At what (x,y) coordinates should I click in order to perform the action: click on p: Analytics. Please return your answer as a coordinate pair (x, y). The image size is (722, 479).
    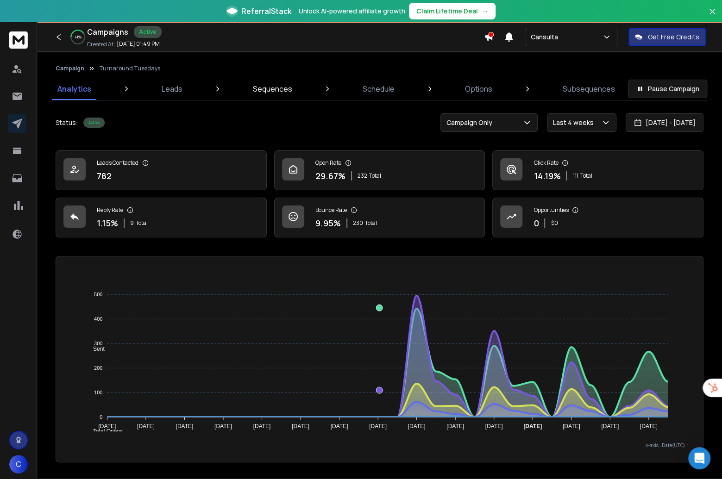
    Looking at the image, I should click on (74, 89).